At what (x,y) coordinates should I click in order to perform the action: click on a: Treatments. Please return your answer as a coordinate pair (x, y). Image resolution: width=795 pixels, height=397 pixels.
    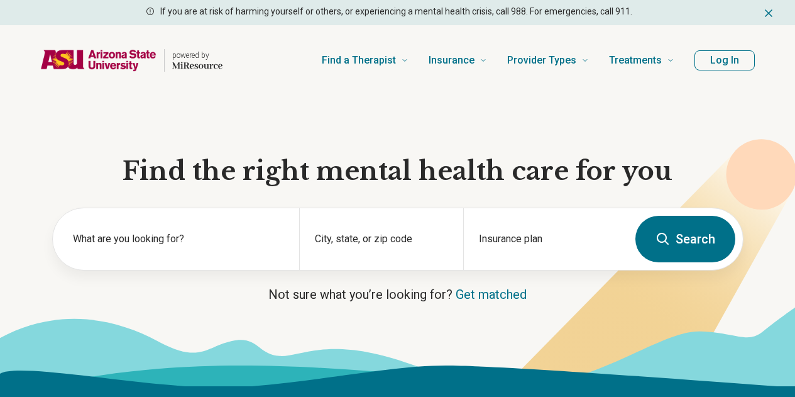
    Looking at the image, I should click on (642, 60).